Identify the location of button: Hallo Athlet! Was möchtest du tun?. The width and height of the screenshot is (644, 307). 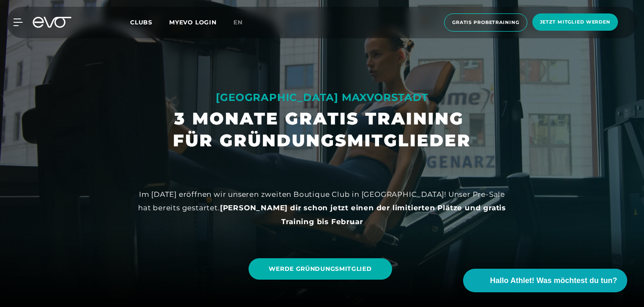
(545, 280).